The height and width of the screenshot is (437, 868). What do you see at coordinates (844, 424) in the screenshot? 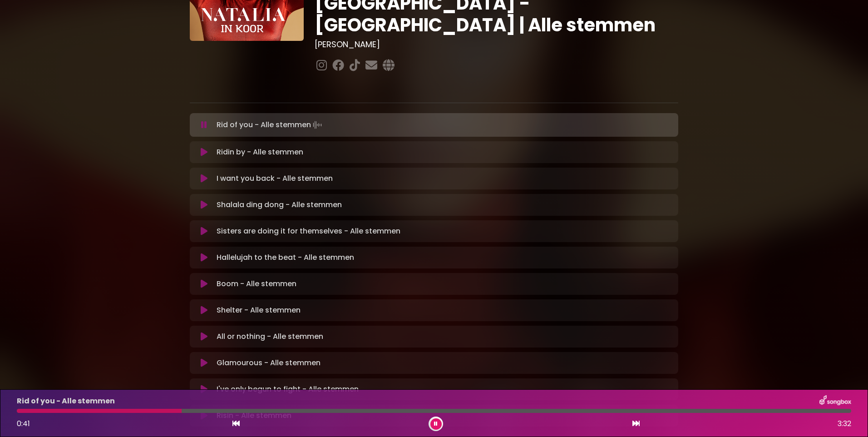
I see `span: 3:32` at bounding box center [844, 424].